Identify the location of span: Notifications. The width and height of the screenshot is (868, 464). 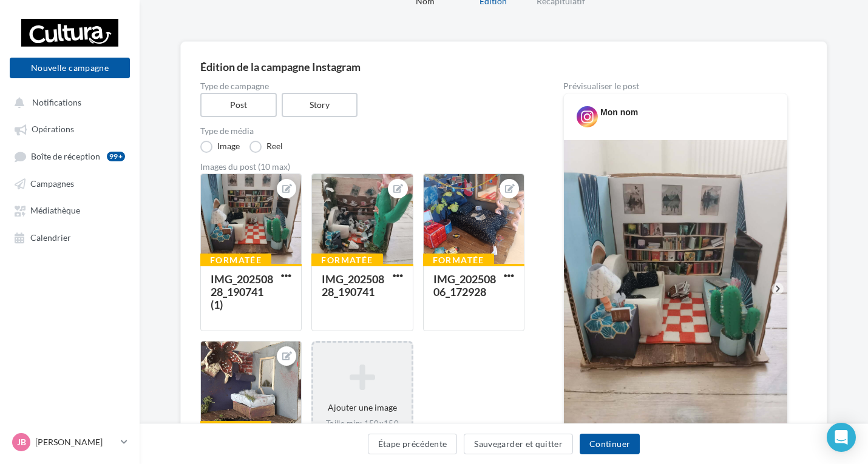
(57, 102).